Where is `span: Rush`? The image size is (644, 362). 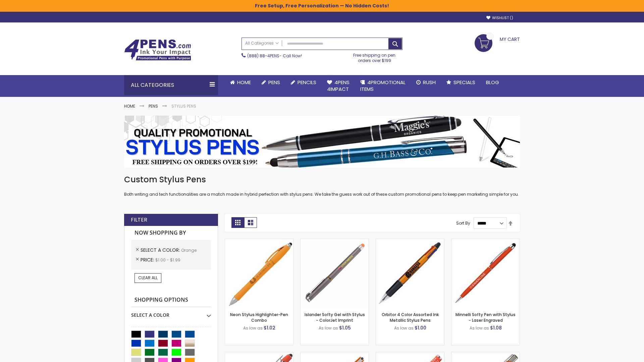
span: Rush is located at coordinates (430, 82).